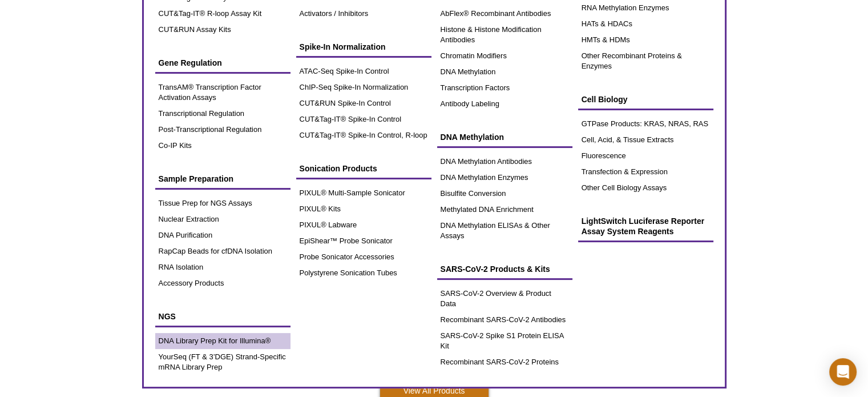 The height and width of the screenshot is (397, 868). What do you see at coordinates (645, 40) in the screenshot?
I see `a: HMTs & HDMs` at bounding box center [645, 40].